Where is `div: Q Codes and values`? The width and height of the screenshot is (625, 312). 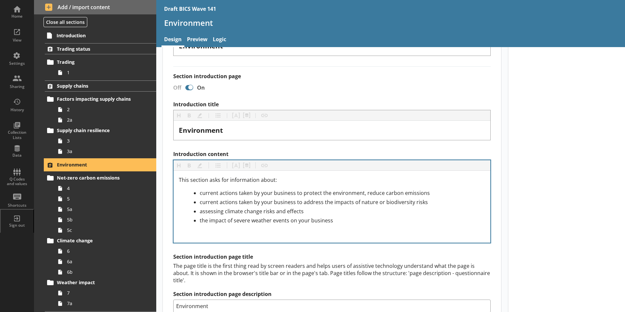
div: Q Codes and values is located at coordinates (17, 181).